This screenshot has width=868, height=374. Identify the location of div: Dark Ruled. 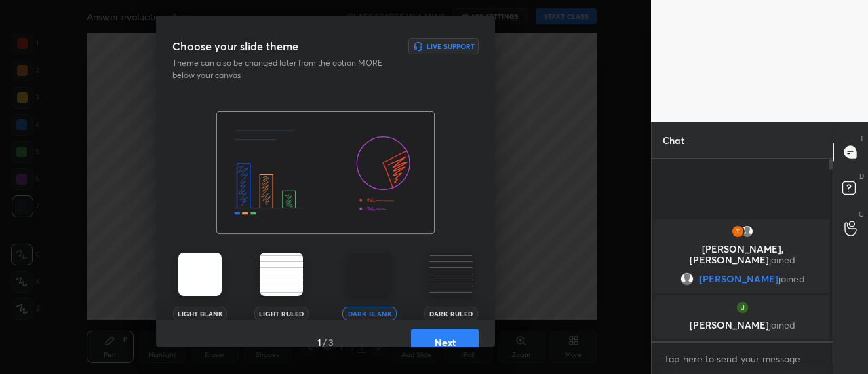
(451, 313).